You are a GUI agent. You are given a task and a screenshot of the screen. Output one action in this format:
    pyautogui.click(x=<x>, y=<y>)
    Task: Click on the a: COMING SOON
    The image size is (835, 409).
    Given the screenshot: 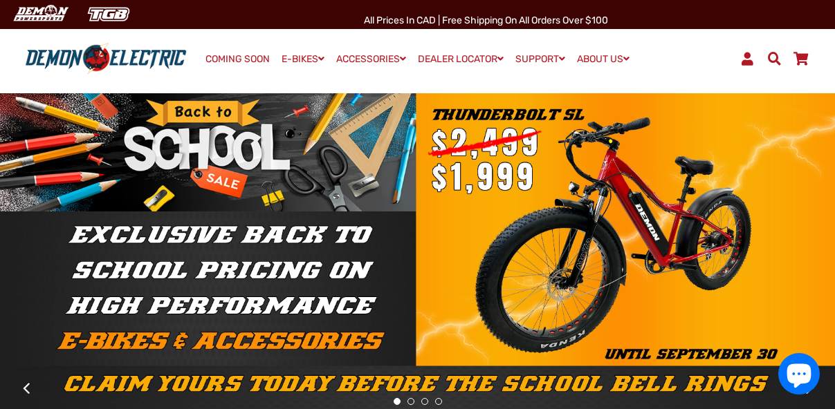 What is the action you would take?
    pyautogui.click(x=237, y=59)
    